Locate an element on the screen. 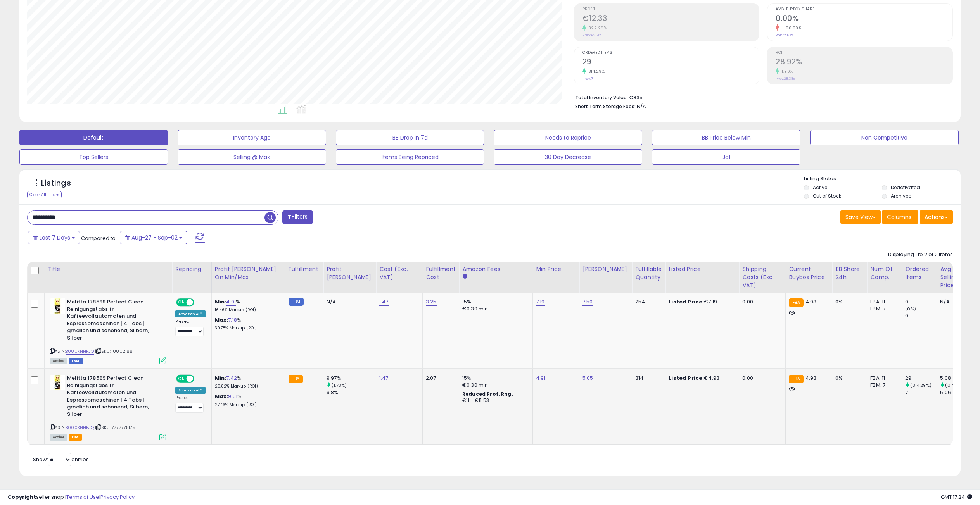 This screenshot has width=980, height=505. span: ROI is located at coordinates (864, 53).